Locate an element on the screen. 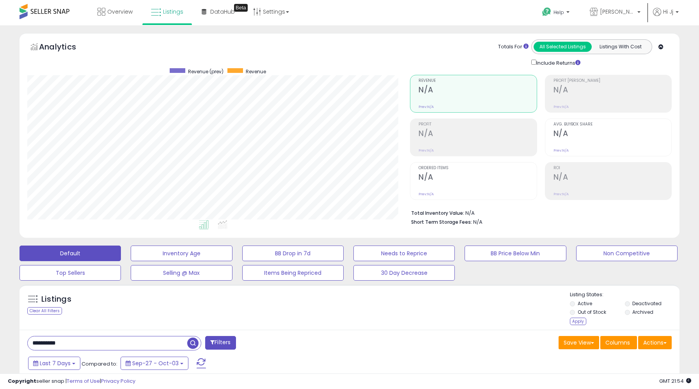 Image resolution: width=699 pixels, height=389 pixels. div: Apply is located at coordinates (578, 321).